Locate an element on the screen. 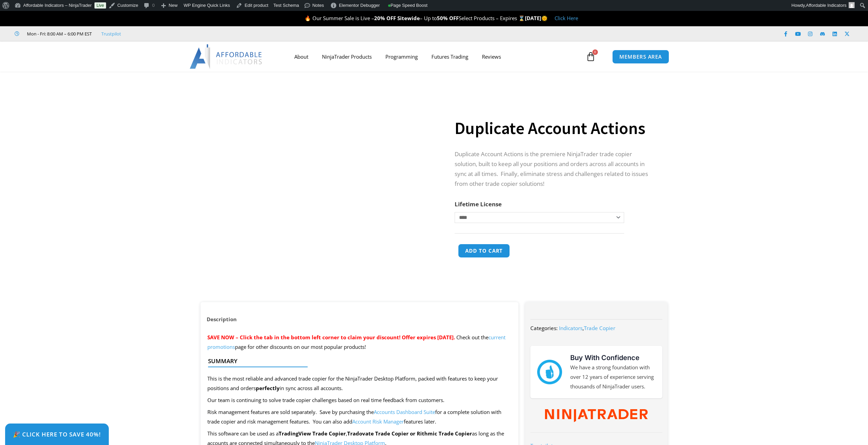 This screenshot has width=868, height=445. a: Account Risk Manager is located at coordinates (378, 421).